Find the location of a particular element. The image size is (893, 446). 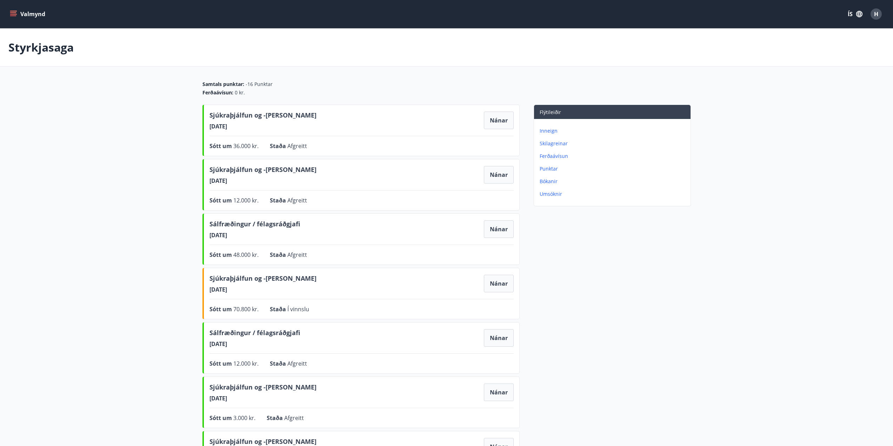

p: Skilagreinar is located at coordinates (614, 143).